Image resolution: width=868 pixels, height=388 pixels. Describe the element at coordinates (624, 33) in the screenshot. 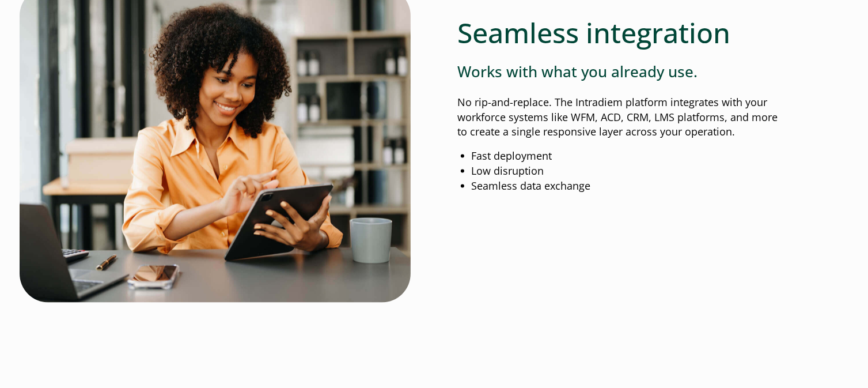

I see `h2: Seamless integration` at that location.